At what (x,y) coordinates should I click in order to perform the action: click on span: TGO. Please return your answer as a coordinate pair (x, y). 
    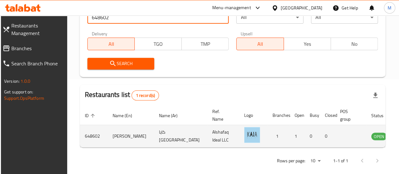
    Looking at the image, I should click on (158, 44).